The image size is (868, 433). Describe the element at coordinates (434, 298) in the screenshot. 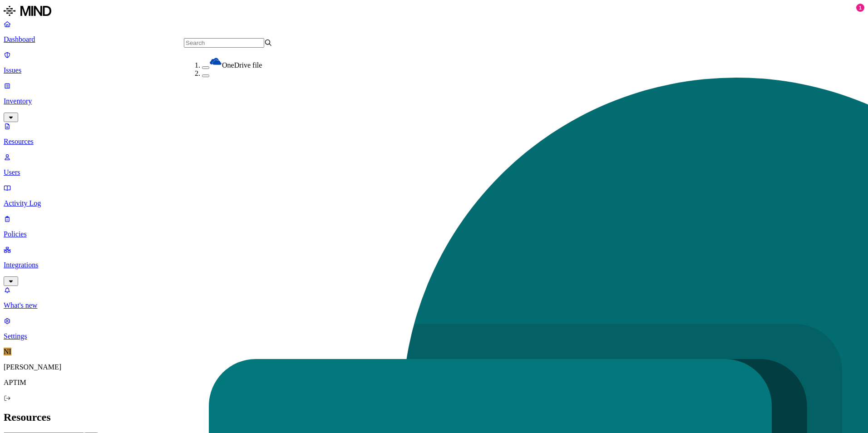

I see `a: What's new` at that location.